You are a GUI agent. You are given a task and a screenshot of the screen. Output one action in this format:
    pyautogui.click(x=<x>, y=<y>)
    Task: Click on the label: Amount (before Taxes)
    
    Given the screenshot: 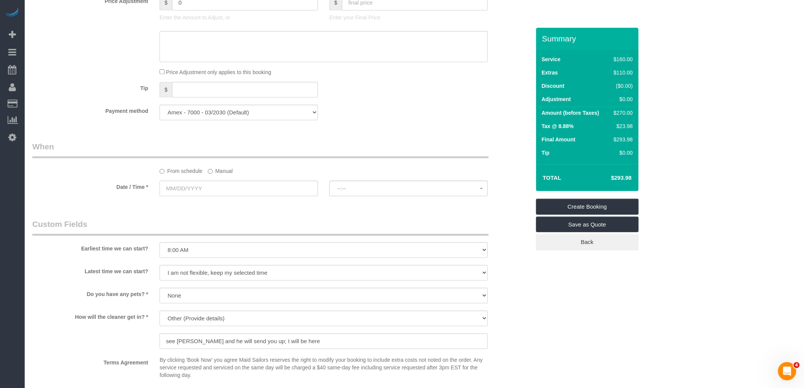 What is the action you would take?
    pyautogui.click(x=571, y=113)
    